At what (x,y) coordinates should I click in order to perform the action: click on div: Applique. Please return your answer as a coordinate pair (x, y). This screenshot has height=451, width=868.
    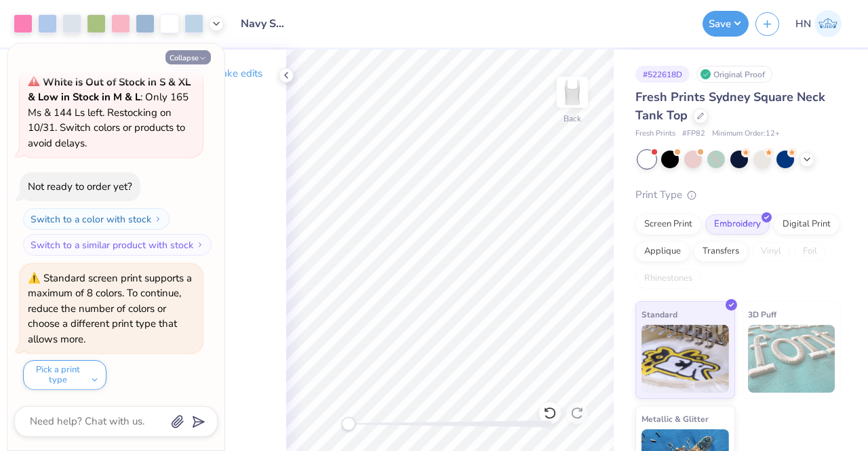
    Looking at the image, I should click on (662, 252).